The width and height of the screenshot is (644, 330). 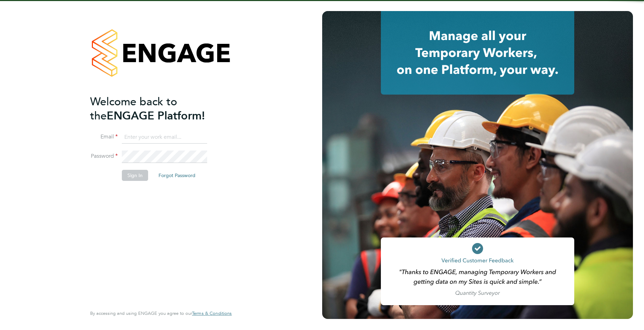 What do you see at coordinates (212, 314) in the screenshot?
I see `a: Terms & Conditions` at bounding box center [212, 314].